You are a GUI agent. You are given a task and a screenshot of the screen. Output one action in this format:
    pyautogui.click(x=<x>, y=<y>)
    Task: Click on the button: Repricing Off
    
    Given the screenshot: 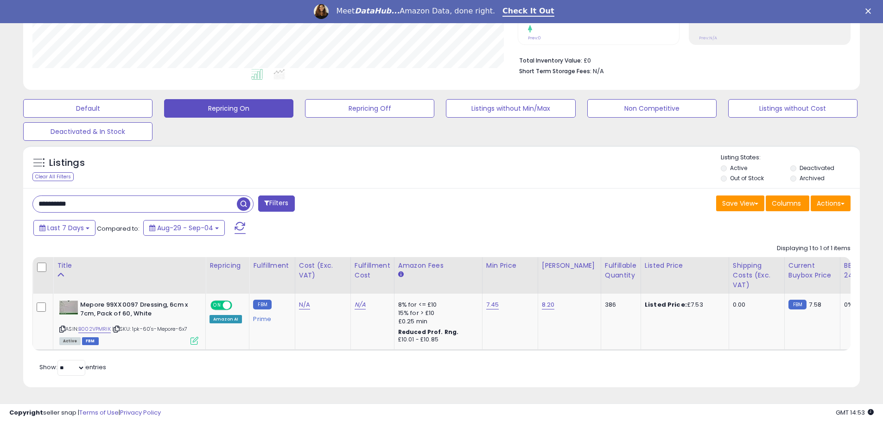 What is the action you would take?
    pyautogui.click(x=369, y=108)
    